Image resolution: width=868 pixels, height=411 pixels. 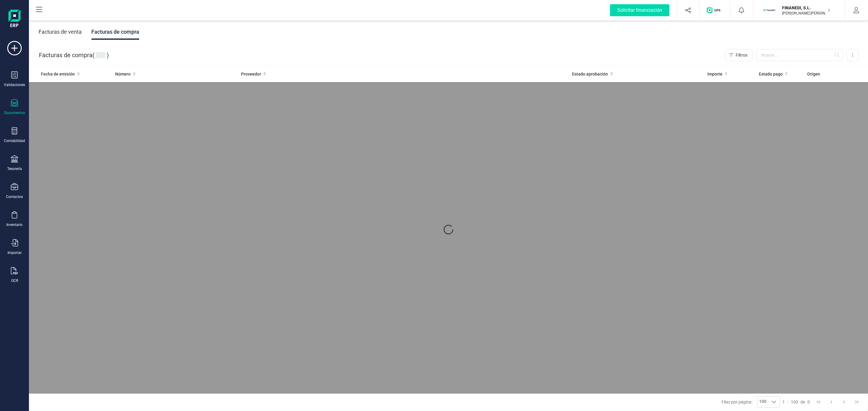 What do you see at coordinates (738, 55) in the screenshot?
I see `button: Filtros` at bounding box center [738, 55].